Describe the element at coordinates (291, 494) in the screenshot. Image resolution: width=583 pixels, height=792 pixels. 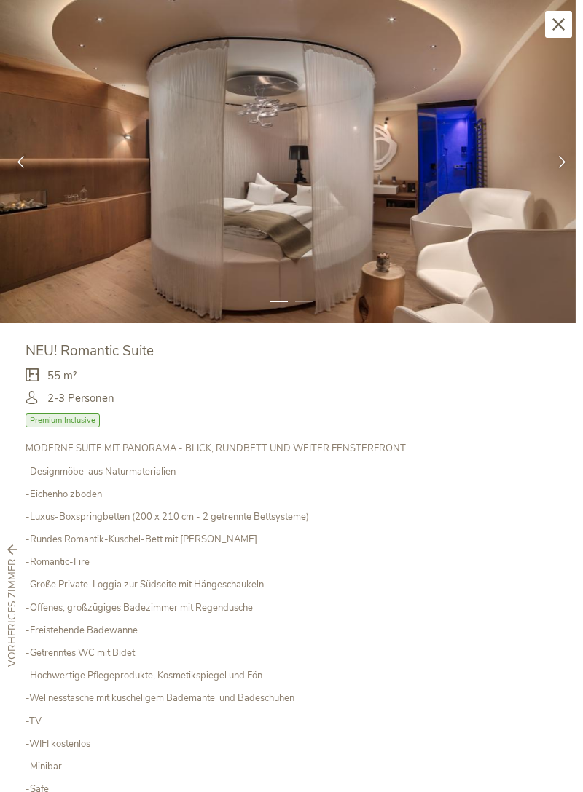
I see `p: -Eichenholzboden` at that location.